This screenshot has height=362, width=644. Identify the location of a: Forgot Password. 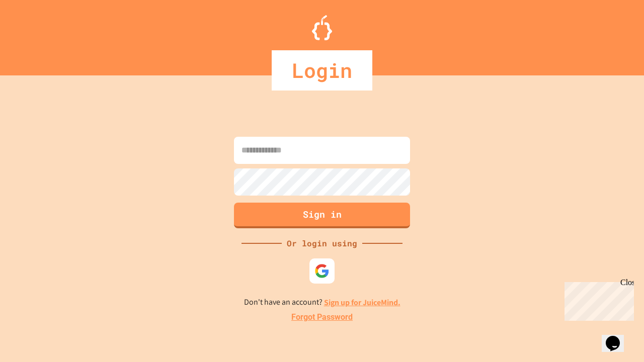
(322, 317).